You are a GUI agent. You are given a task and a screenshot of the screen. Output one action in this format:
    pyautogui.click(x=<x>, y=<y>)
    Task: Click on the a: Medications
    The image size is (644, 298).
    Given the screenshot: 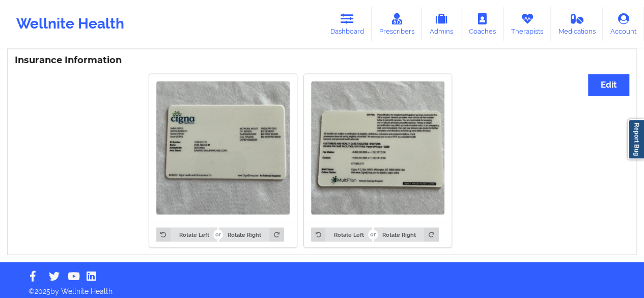 What is the action you would take?
    pyautogui.click(x=577, y=24)
    